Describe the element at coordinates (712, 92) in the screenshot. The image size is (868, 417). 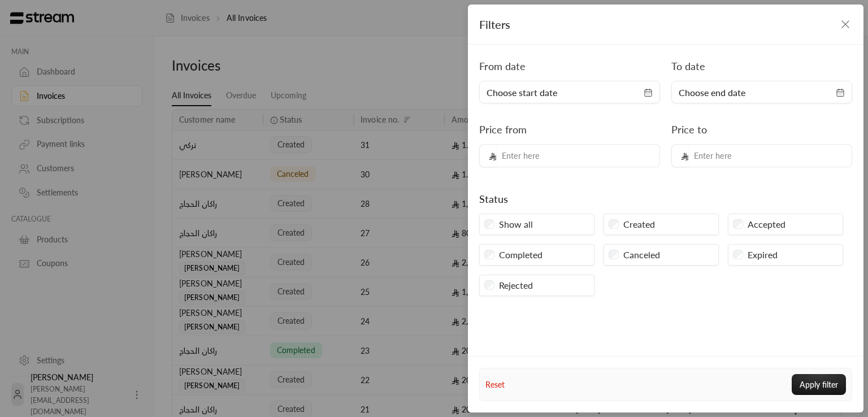
I see `span: Choose end date` at that location.